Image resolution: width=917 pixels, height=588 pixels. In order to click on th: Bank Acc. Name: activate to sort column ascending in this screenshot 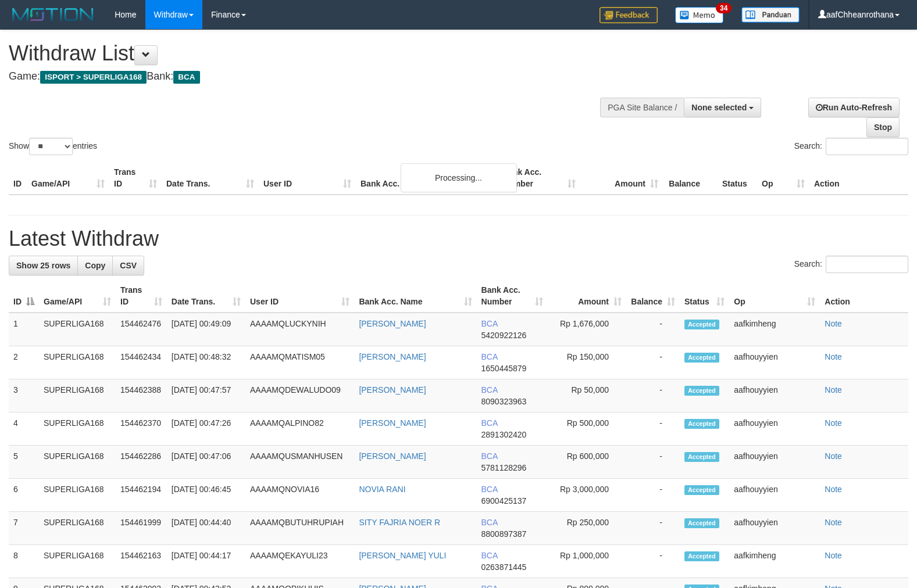, I will do `click(415, 296)`.